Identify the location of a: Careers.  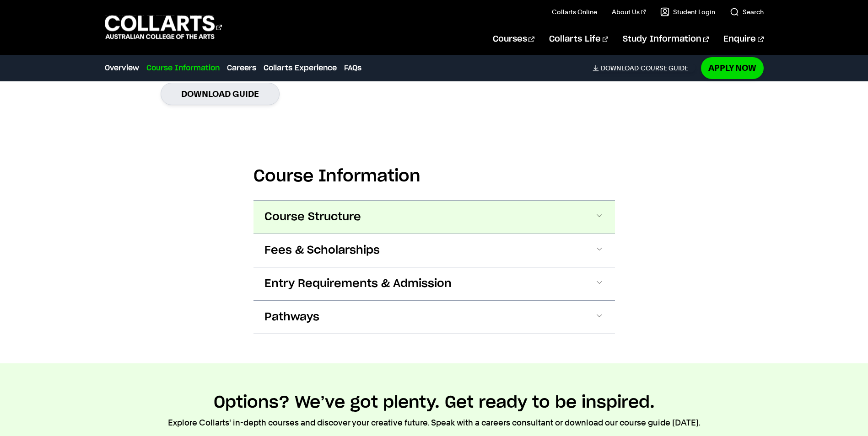
(242, 68).